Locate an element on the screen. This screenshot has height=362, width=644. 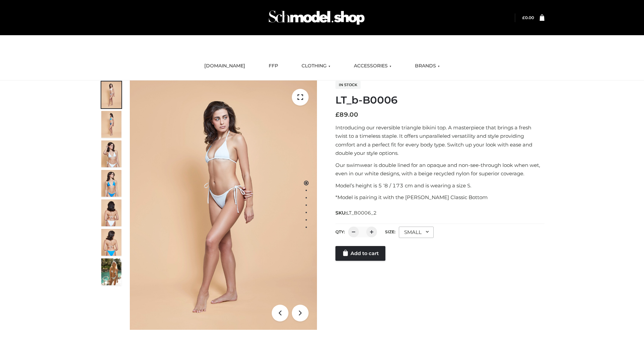
img: ArielClassicBikiniTop_CloudNine_AzureSky_OW114ECO_1-scaled.jpg is located at coordinates (112, 95).